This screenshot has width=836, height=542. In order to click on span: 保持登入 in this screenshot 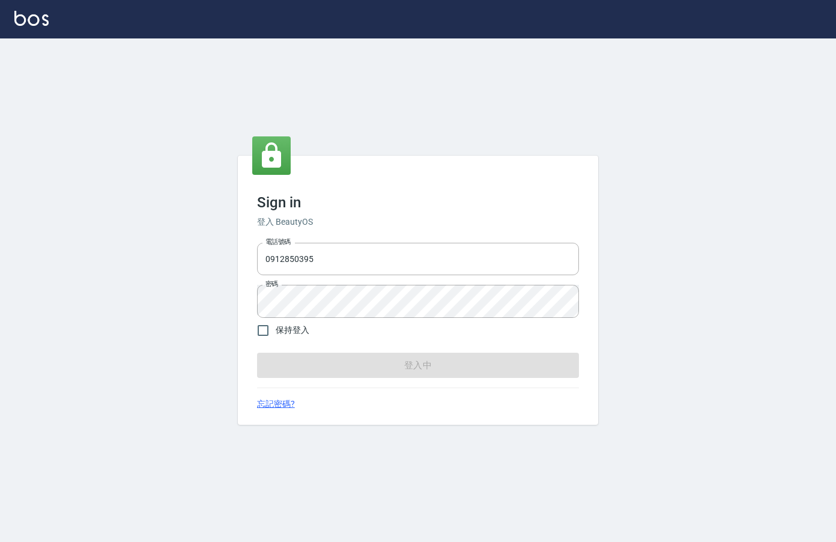, I will do `click(293, 330)`.